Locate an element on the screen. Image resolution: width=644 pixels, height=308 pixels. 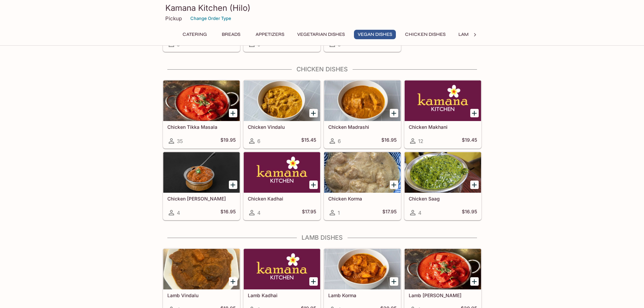
h5: Lamb Vindalu is located at coordinates (201, 295).